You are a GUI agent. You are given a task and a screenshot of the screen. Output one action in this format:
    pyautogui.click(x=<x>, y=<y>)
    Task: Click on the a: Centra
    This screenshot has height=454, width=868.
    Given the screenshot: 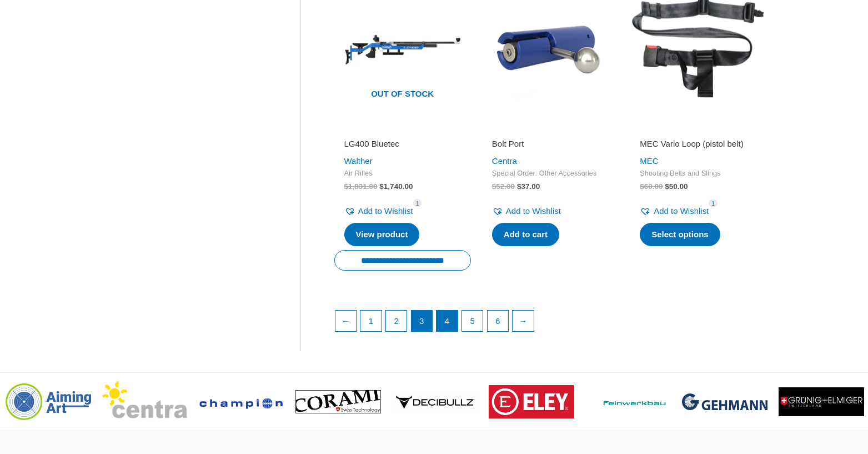 What is the action you would take?
    pyautogui.click(x=505, y=160)
    